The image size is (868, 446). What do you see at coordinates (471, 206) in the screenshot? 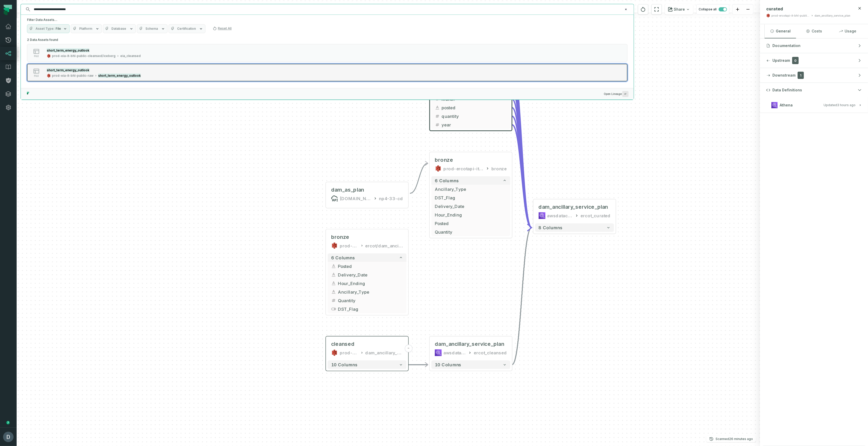
I see `button: Delivery_Date` at bounding box center [471, 206].